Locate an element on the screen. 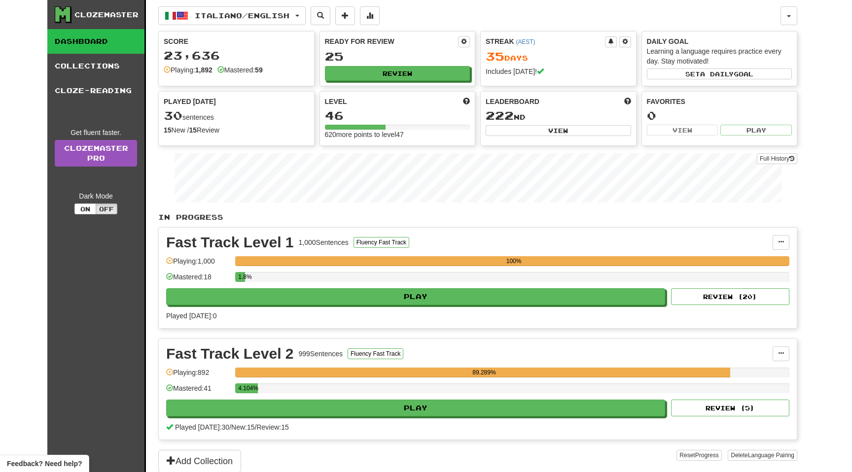  div: 1,000 Sentences is located at coordinates (324, 243).